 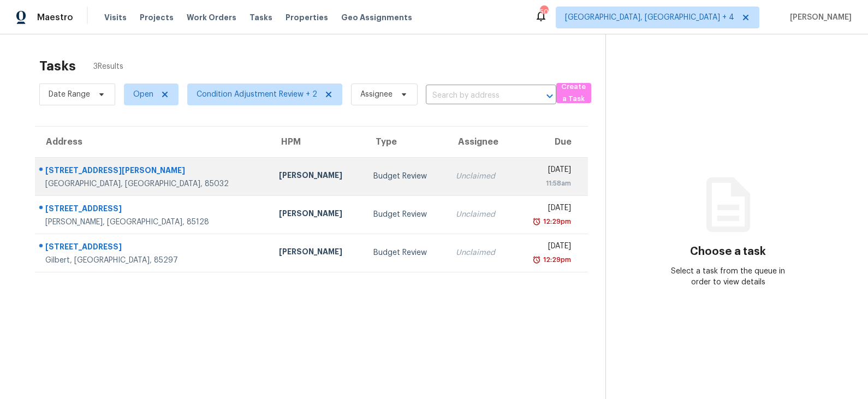 What do you see at coordinates (143, 95) in the screenshot?
I see `span: Open` at bounding box center [143, 95].